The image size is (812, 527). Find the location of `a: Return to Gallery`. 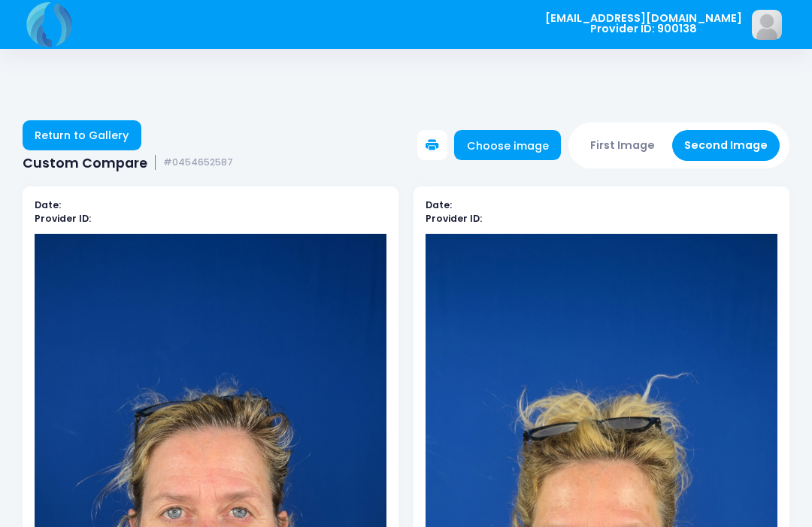

a: Return to Gallery is located at coordinates (82, 136).